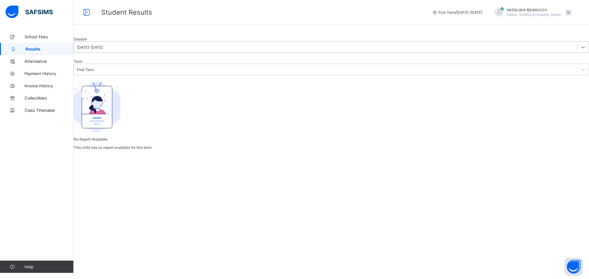 Image resolution: width=589 pixels, height=279 pixels. I want to click on p: No Report Available, so click(331, 139).